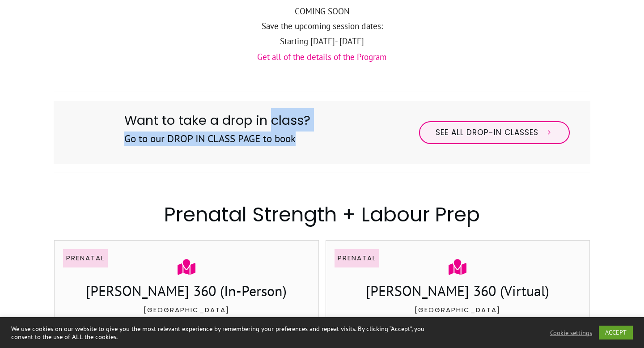 The width and height of the screenshot is (644, 348). Describe the element at coordinates (322, 57) in the screenshot. I see `a: Get all of the details of the Program` at that location.